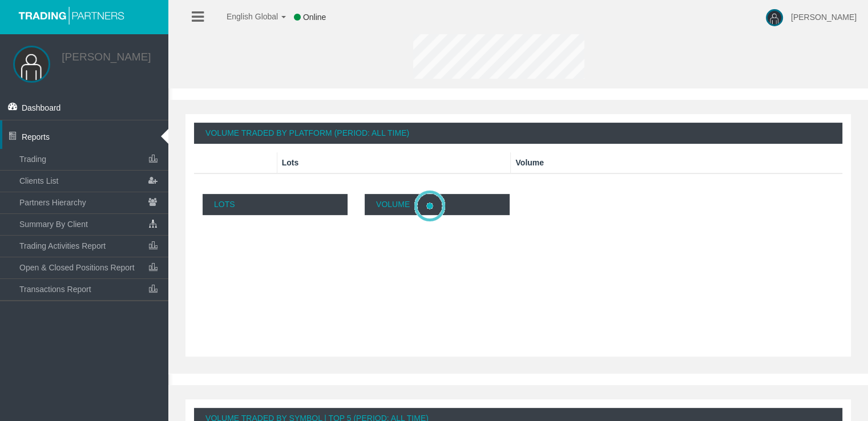 The image size is (868, 421). I want to click on a: Open & Closed Positions Report, so click(91, 267).